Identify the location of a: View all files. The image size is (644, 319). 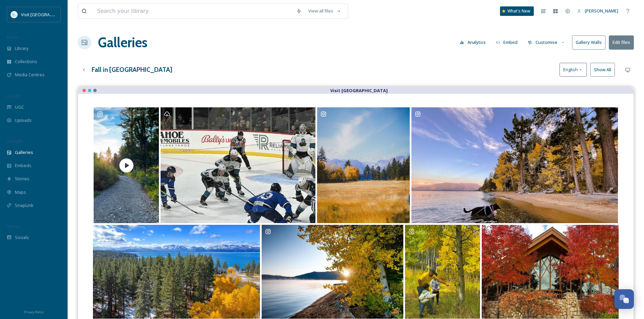
(325, 11).